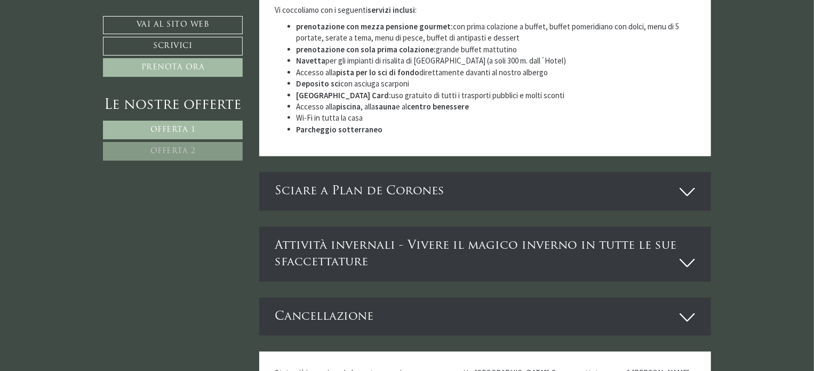 The width and height of the screenshot is (814, 371). What do you see at coordinates (318, 83) in the screenshot?
I see `strong: Deposito sci` at bounding box center [318, 83].